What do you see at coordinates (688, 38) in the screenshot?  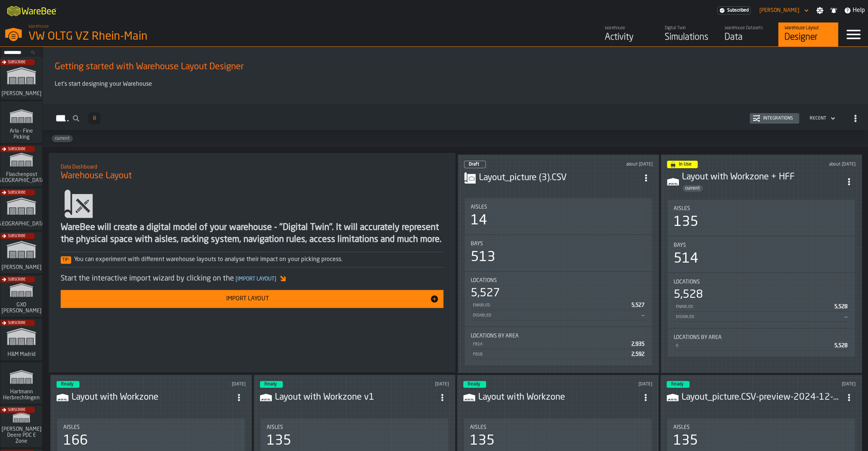 I see `div: Simulations` at bounding box center [688, 38].